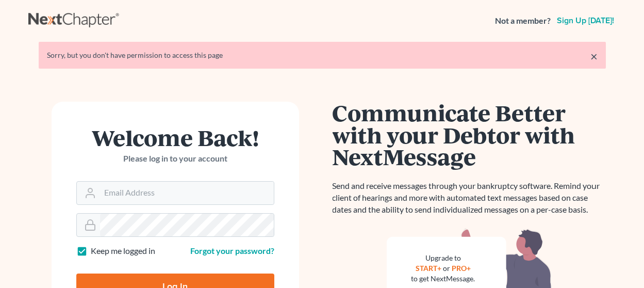  Describe the element at coordinates (446, 268) in the screenshot. I see `span: or` at that location.